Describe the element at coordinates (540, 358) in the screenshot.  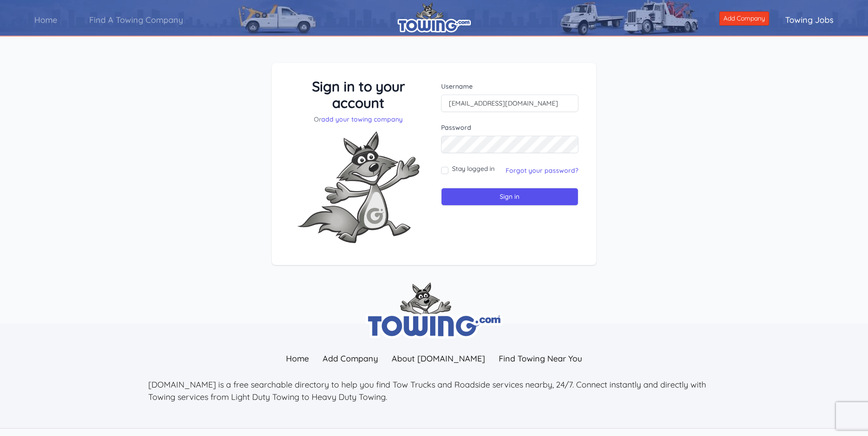
I see `a: Find Towing Near You` at that location.